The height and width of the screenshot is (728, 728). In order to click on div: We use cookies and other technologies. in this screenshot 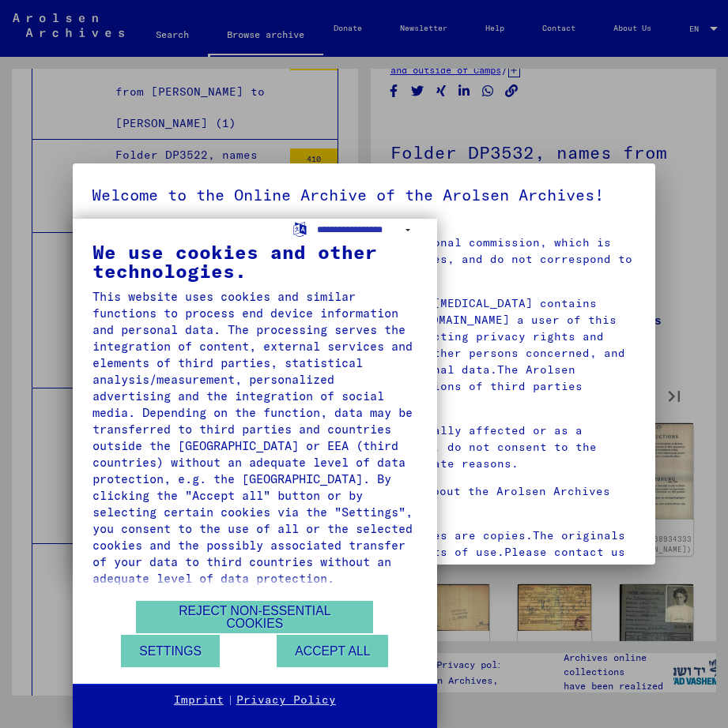, I will do `click(255, 262)`.